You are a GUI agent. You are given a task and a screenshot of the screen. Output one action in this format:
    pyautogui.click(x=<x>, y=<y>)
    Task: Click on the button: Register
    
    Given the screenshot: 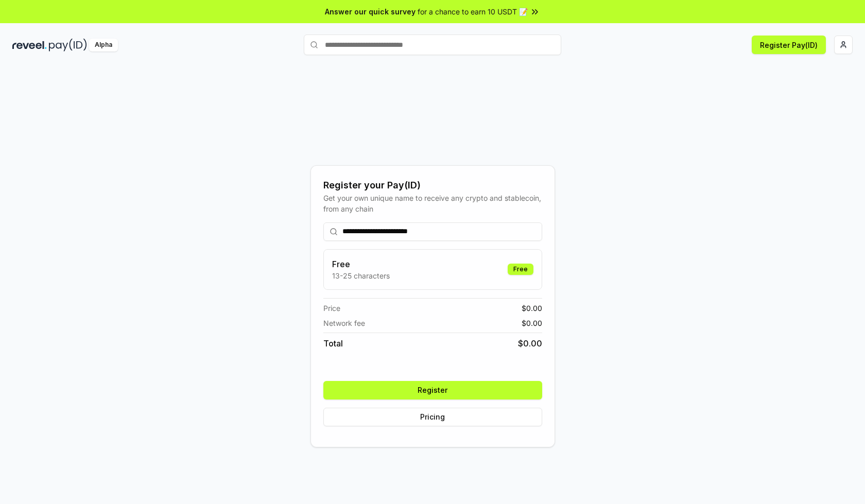 What is the action you would take?
    pyautogui.click(x=432, y=390)
    